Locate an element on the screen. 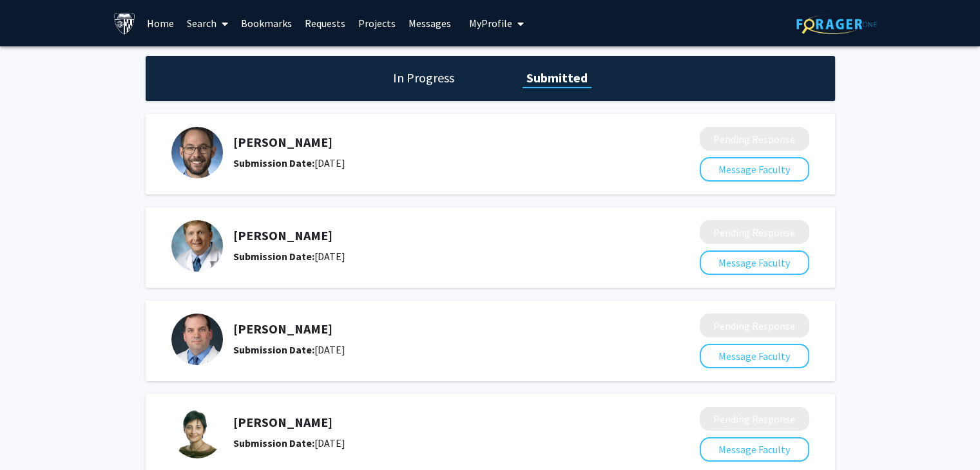  a: Messages is located at coordinates (430, 24).